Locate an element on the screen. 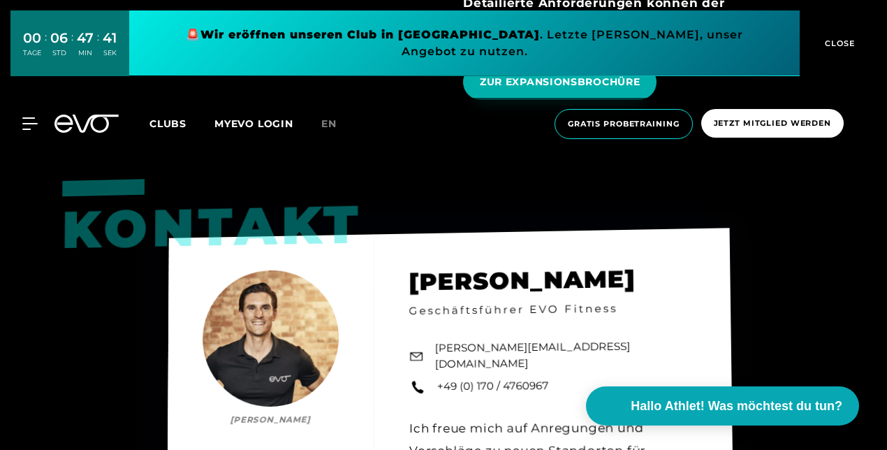  div: STD is located at coordinates (59, 53).